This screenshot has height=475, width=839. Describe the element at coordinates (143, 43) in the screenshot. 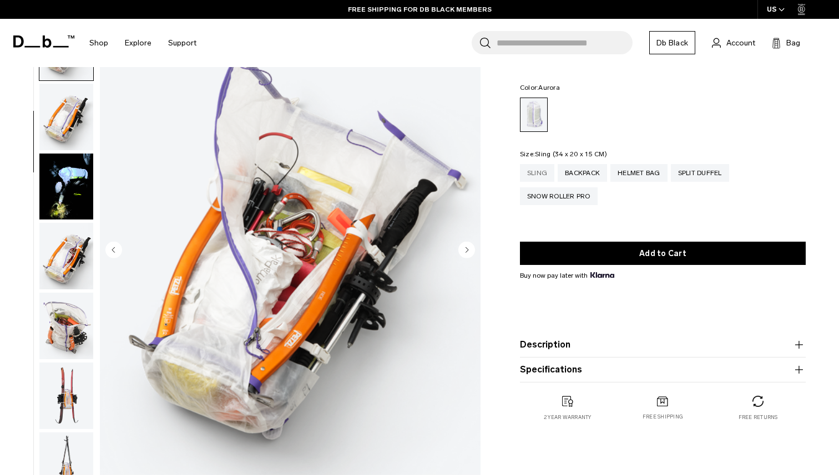

I see `nav: Main Navigation` at that location.